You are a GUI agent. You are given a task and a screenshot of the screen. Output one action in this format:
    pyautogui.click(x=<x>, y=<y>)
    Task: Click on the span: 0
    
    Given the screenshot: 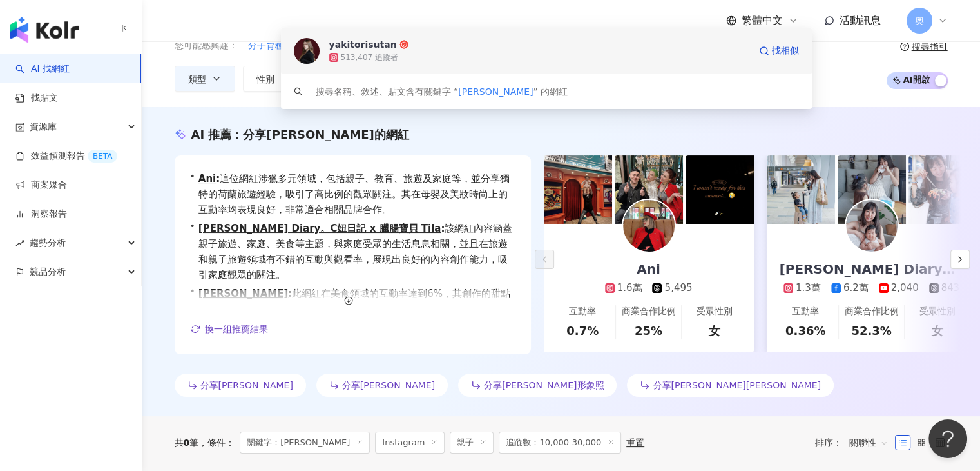 What is the action you would take?
    pyautogui.click(x=187, y=442)
    